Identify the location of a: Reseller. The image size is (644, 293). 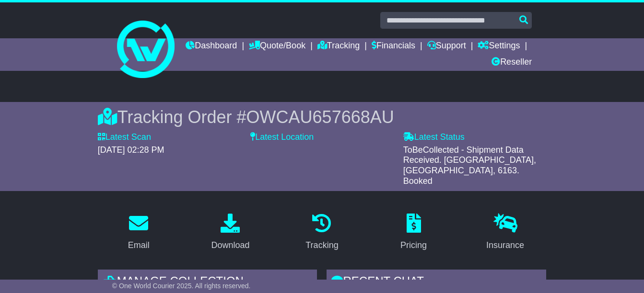
(512, 62).